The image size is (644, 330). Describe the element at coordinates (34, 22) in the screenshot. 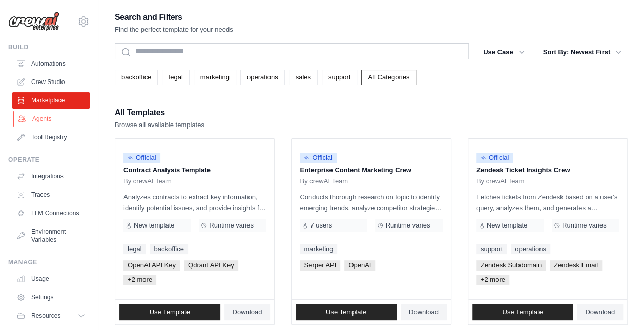

I see `img: Logo` at that location.